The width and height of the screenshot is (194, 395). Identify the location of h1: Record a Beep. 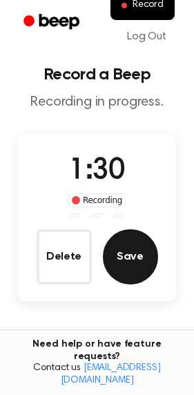
(97, 75).